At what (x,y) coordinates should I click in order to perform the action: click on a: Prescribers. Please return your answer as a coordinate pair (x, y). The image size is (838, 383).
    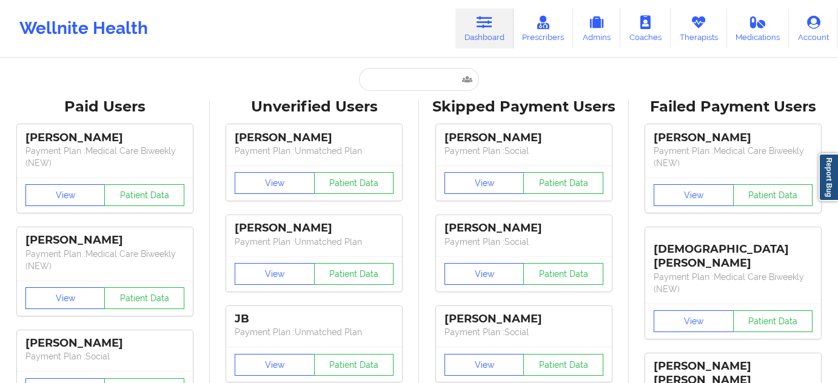
    Looking at the image, I should click on (543, 28).